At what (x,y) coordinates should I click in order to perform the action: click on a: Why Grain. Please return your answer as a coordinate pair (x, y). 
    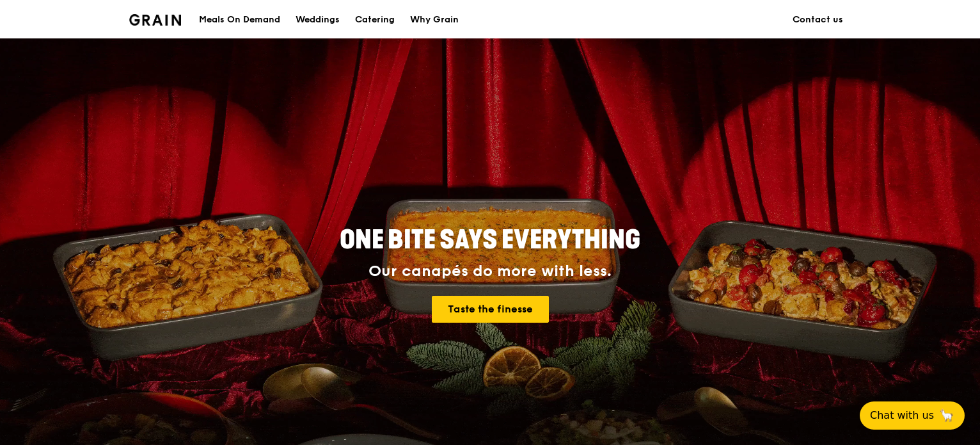
    Looking at the image, I should click on (434, 20).